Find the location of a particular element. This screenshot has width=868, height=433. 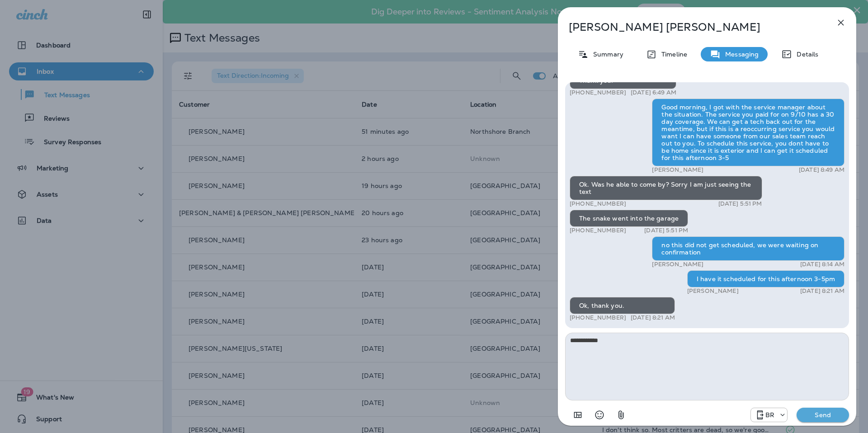

button: Add in a premade template is located at coordinates (578, 415).